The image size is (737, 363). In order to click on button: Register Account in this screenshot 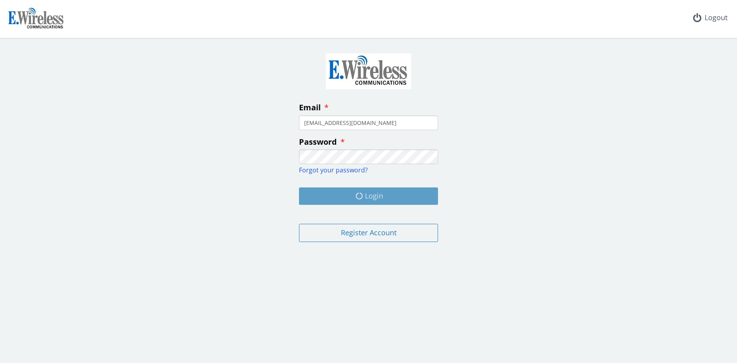, I will do `click(368, 233)`.